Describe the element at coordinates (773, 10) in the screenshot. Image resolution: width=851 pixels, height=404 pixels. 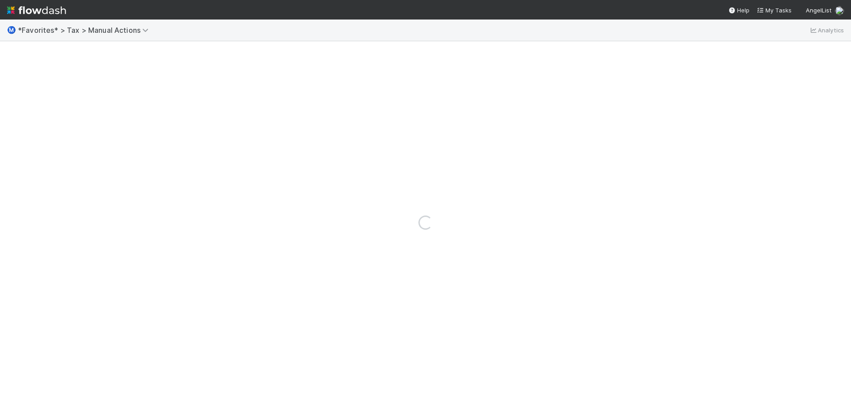
I see `span: My Tasks` at that location.